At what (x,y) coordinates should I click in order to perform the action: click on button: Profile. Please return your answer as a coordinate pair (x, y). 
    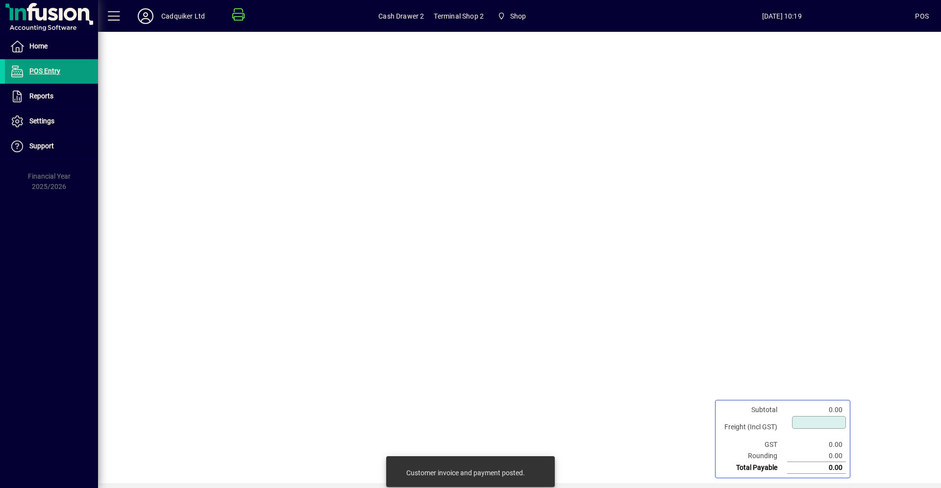
    Looking at the image, I should click on (145, 16).